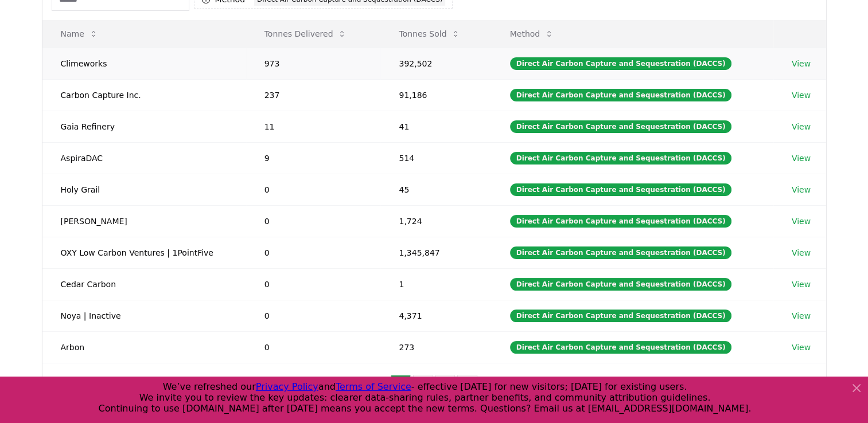 Image resolution: width=868 pixels, height=423 pixels. What do you see at coordinates (435, 63) in the screenshot?
I see `td: 392,502` at bounding box center [435, 63].